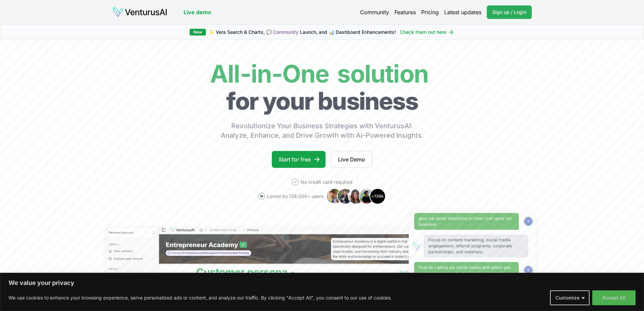 The height and width of the screenshot is (311, 644). I want to click on img: Avatar 4, so click(367, 196).